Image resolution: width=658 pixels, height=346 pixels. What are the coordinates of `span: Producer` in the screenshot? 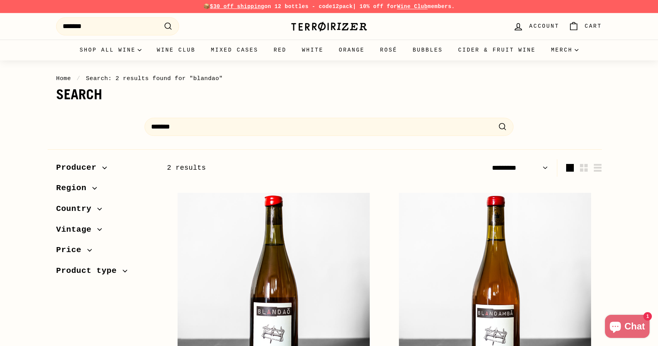 It's located at (79, 168).